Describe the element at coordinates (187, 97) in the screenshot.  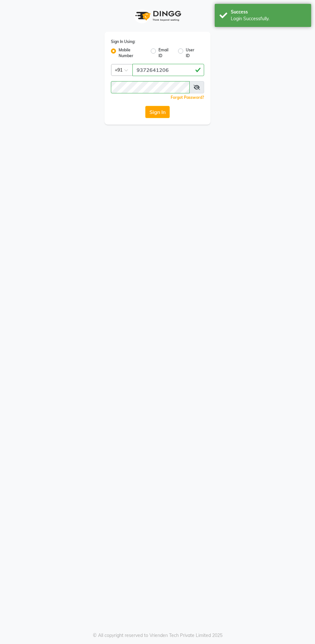
I see `a: Forgot Password?` at that location.